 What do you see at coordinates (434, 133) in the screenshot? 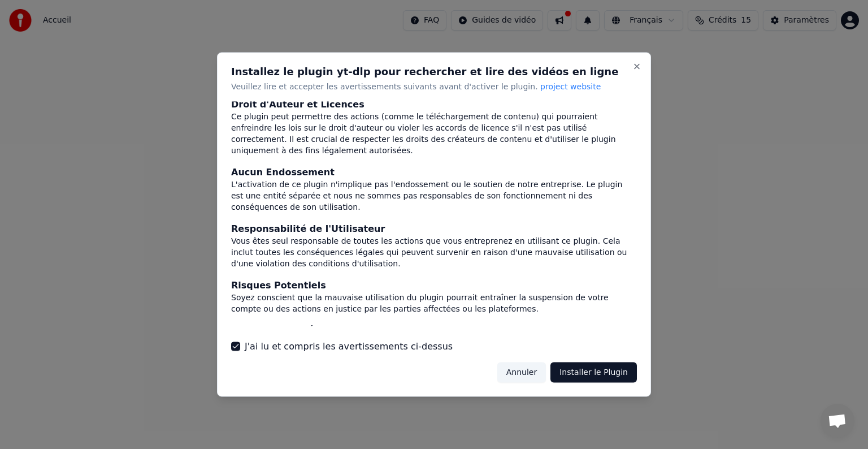
I see `div: Ce plugin peut permettre des actions (comme le téléchargement de contenu) qui pourraient enfreind...` at bounding box center [434, 133].